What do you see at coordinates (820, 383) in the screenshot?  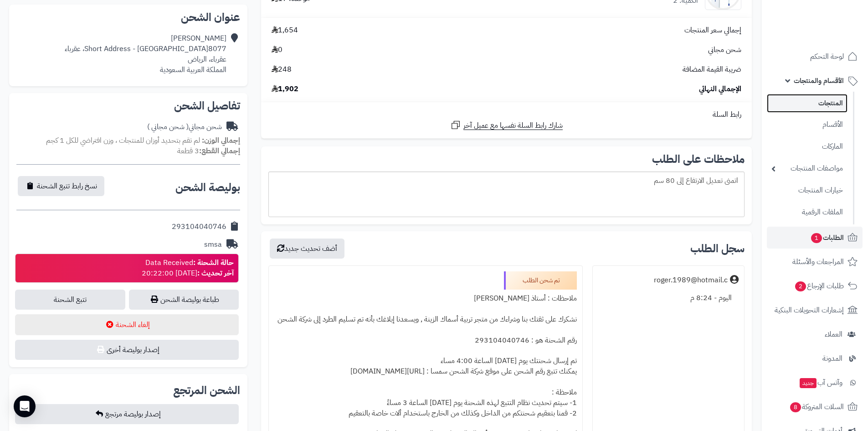 I see `span: وآتس آب` at bounding box center [820, 383].